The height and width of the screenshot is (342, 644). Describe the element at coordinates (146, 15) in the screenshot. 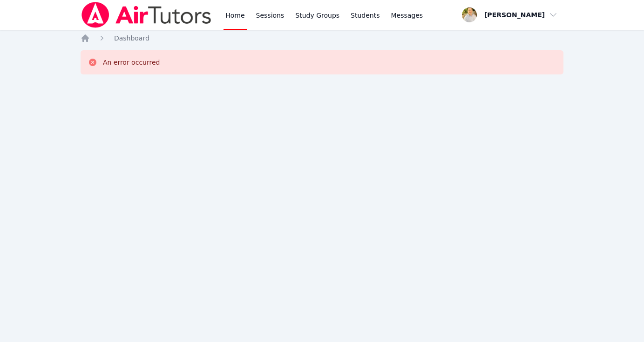

I see `img: Air Tutors` at that location.